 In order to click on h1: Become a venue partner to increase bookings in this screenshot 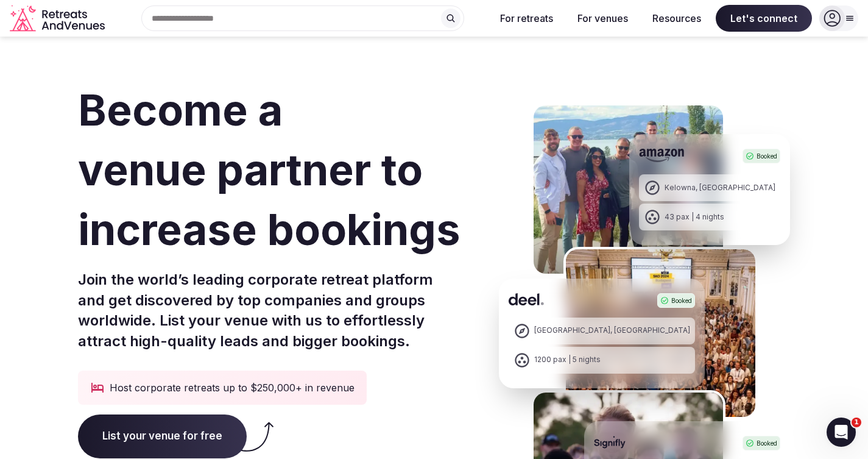, I will do `click(283, 170)`.